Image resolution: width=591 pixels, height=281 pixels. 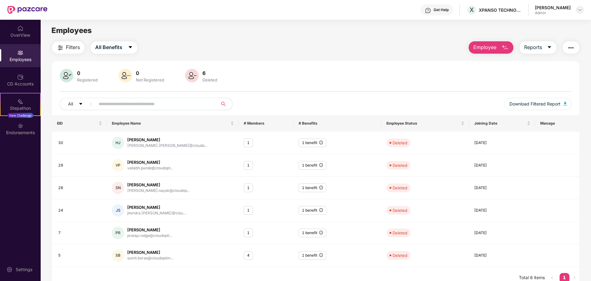 I want to click on div: 30, so click(x=80, y=143).